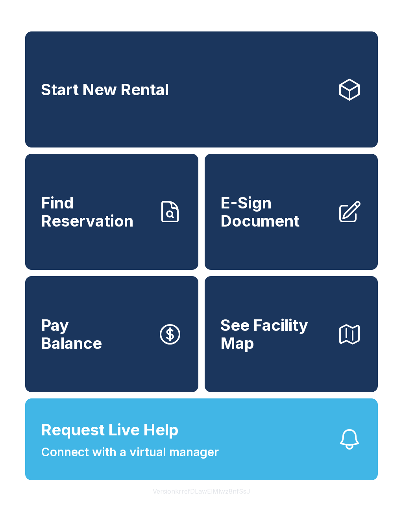  What do you see at coordinates (201, 491) in the screenshot?
I see `button: VersionkrrefDLawElMlwz8nfSsJ` at bounding box center [201, 491].